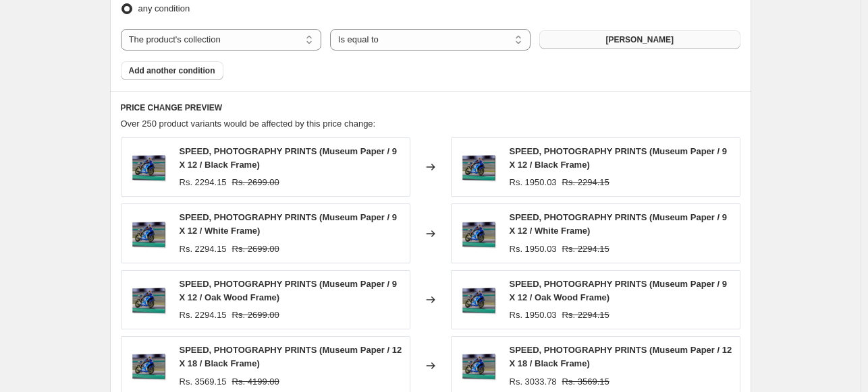 The width and height of the screenshot is (868, 392). I want to click on span: Over 250 product variants would be affected by this price change:, so click(248, 123).